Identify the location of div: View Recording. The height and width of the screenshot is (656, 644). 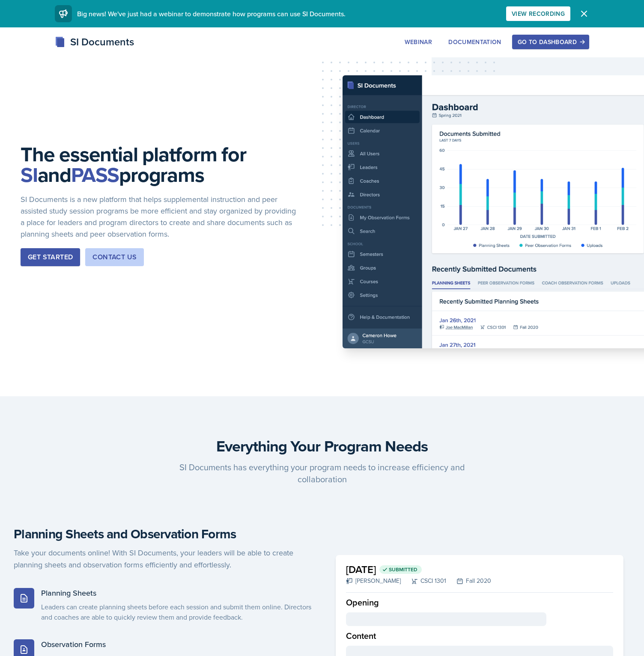
(538, 14).